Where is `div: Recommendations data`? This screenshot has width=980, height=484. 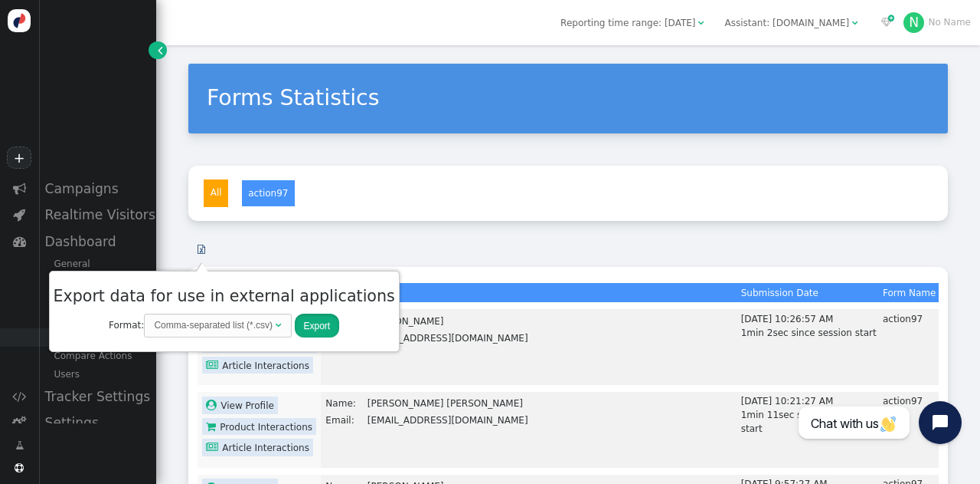
div: Recommendations data is located at coordinates (97, 300).